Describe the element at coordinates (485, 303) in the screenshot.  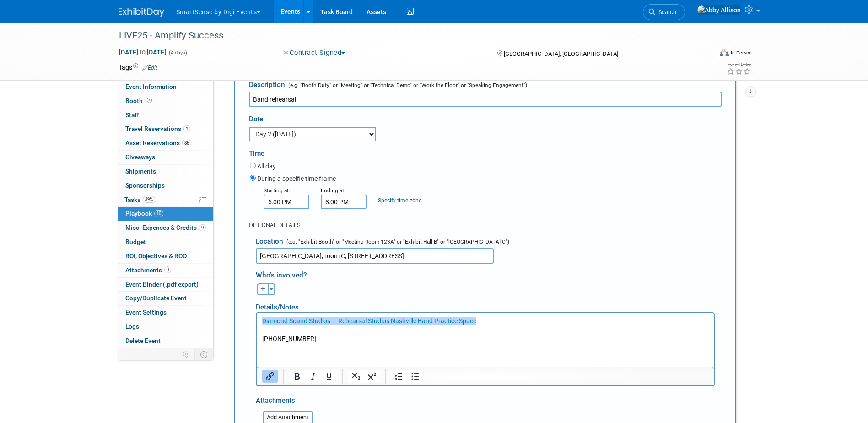
I see `div: Details/Notes` at that location.